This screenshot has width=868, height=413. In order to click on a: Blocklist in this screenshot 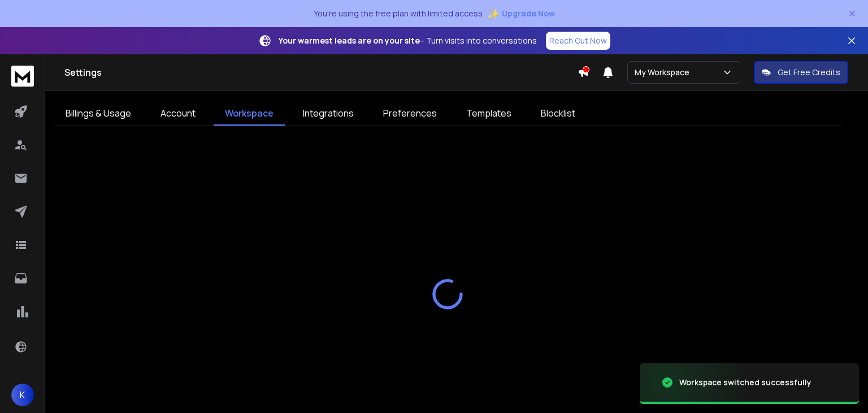, I will do `click(558, 114)`.